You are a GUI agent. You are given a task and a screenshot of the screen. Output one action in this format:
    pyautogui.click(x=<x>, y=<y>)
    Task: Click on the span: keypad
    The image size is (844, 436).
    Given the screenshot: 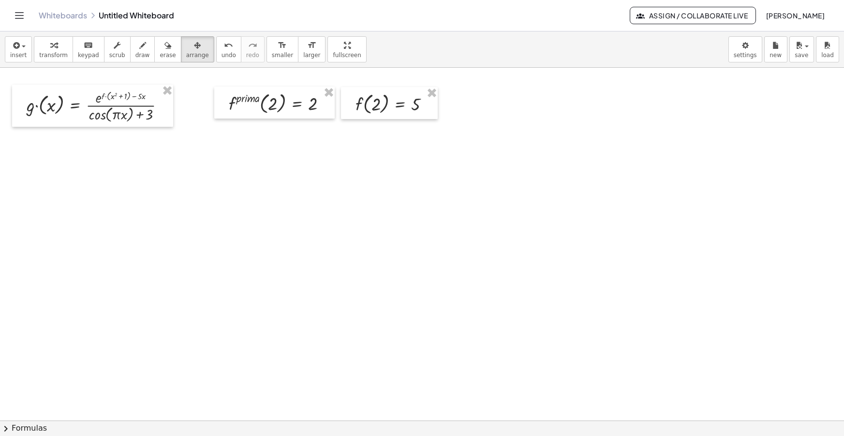 What is the action you would take?
    pyautogui.click(x=89, y=55)
    